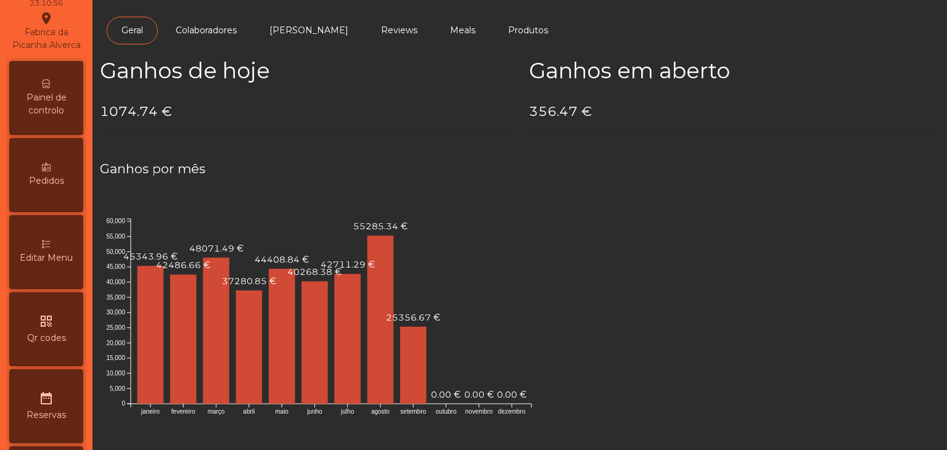  Describe the element at coordinates (183, 411) in the screenshot. I see `text: fevereiro` at that location.